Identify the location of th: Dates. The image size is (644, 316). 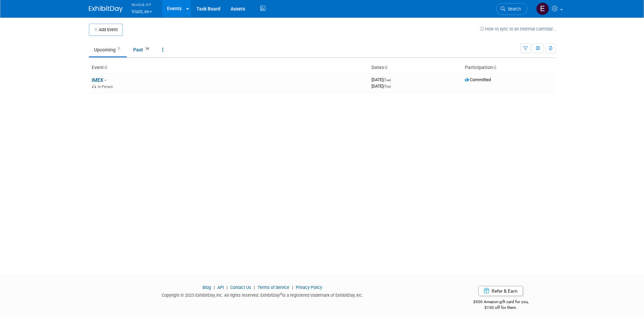
(415, 68).